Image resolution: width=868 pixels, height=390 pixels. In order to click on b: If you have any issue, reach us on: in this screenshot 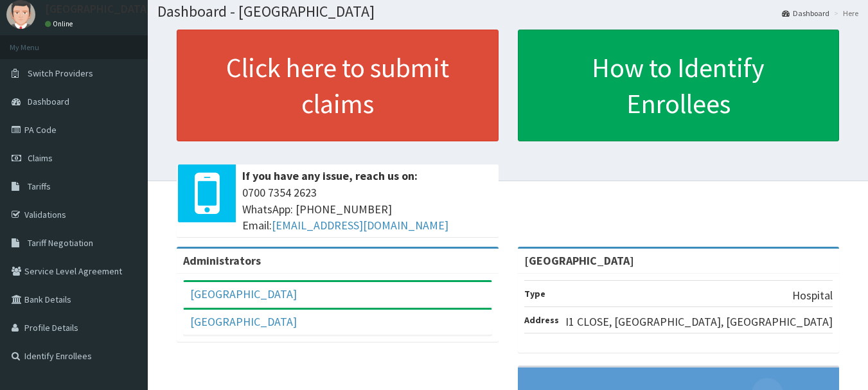, I will do `click(330, 176)`.